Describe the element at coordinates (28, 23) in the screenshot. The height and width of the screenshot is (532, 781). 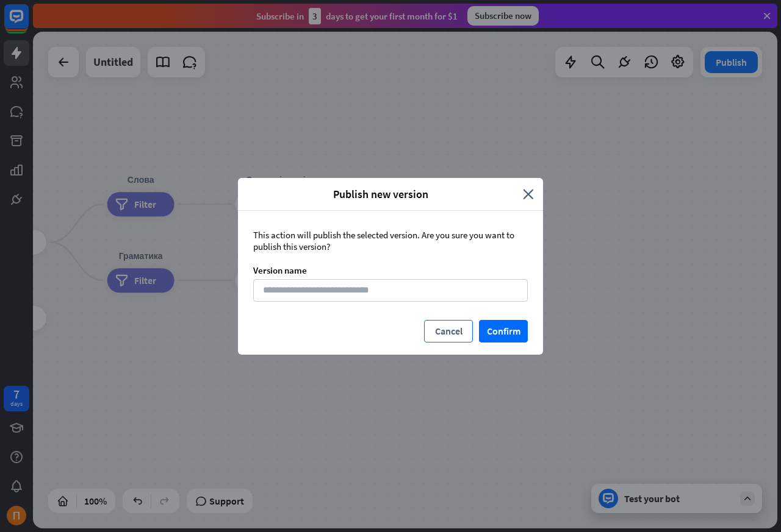
I see `button: Open LiveChat chat widget` at that location.